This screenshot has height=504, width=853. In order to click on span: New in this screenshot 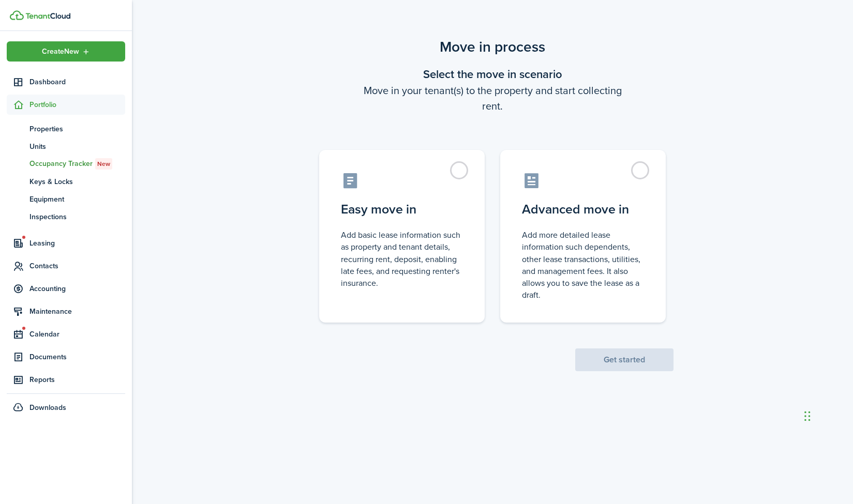, I will do `click(104, 164)`.